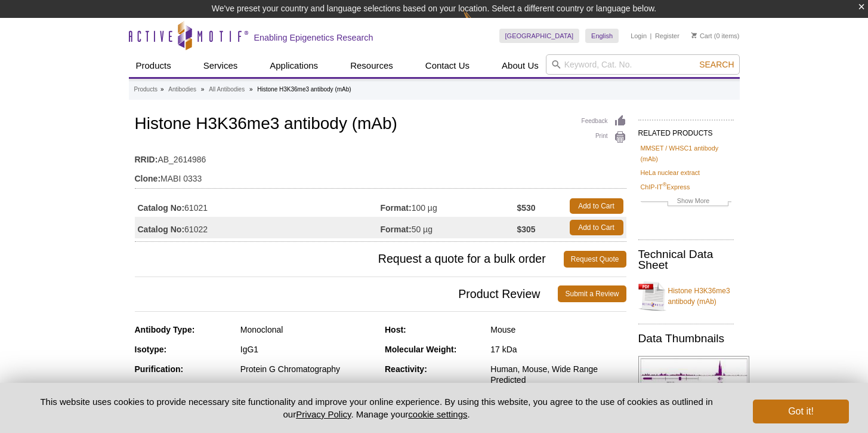  I want to click on strong: $305, so click(526, 229).